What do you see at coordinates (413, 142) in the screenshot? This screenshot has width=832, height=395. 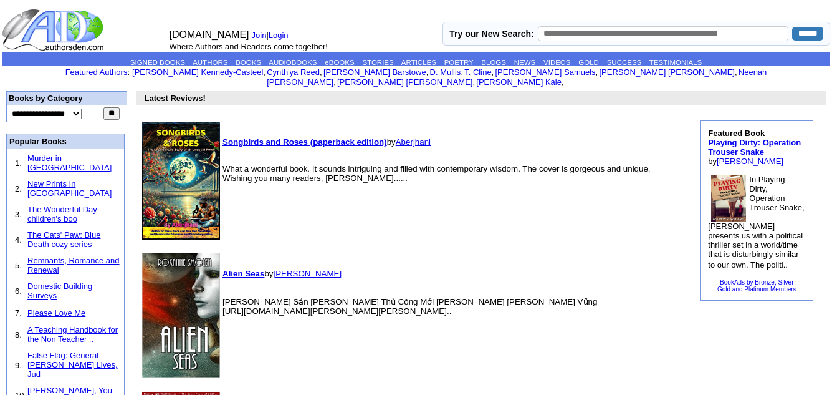 I see `a: Aberjhani` at bounding box center [413, 142].